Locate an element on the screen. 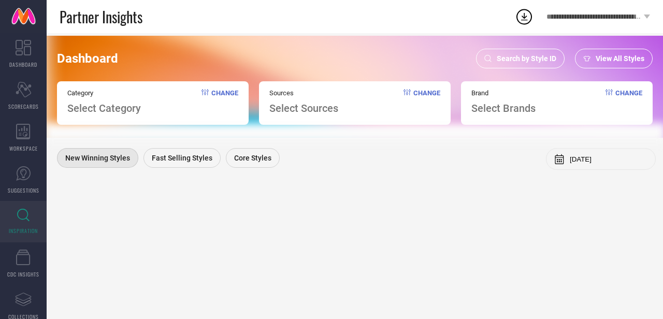  span: Core Styles is located at coordinates (253, 158).